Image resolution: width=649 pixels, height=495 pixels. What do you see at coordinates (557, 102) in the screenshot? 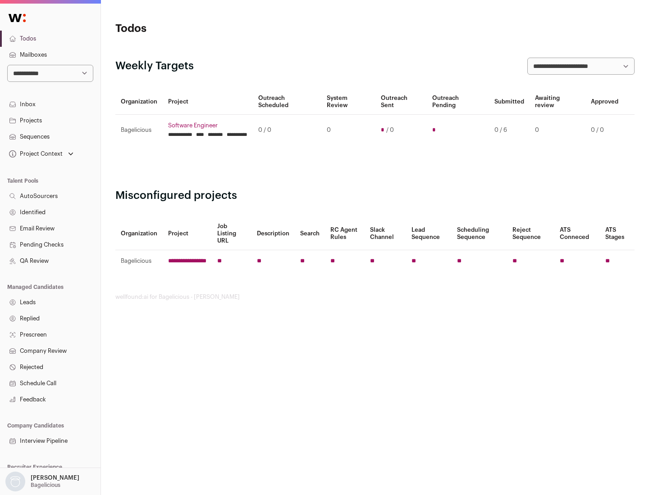
I see `th: Awaiting review` at bounding box center [557, 102].